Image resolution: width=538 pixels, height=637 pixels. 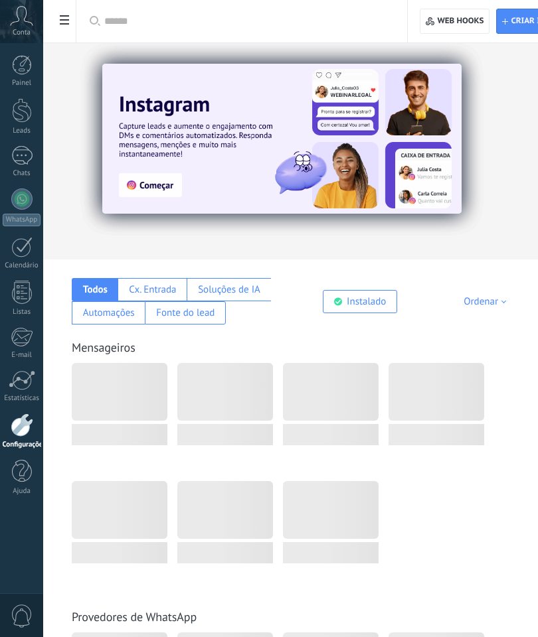 What do you see at coordinates (22, 398) in the screenshot?
I see `div: Estatísticas` at bounding box center [22, 398].